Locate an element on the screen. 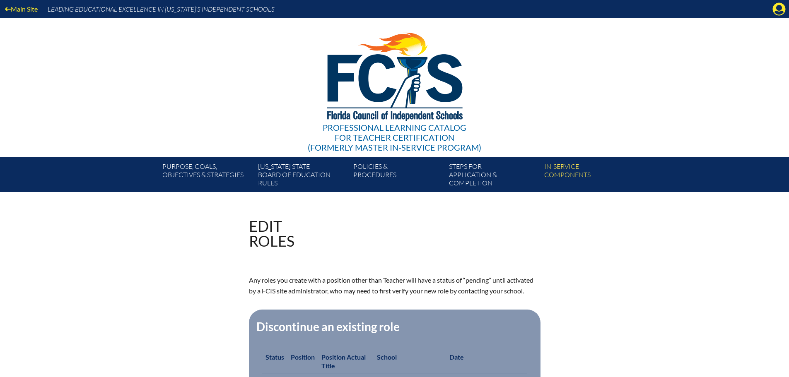 The height and width of the screenshot is (377, 789). span: for Teacher Certification is located at coordinates (394, 138).